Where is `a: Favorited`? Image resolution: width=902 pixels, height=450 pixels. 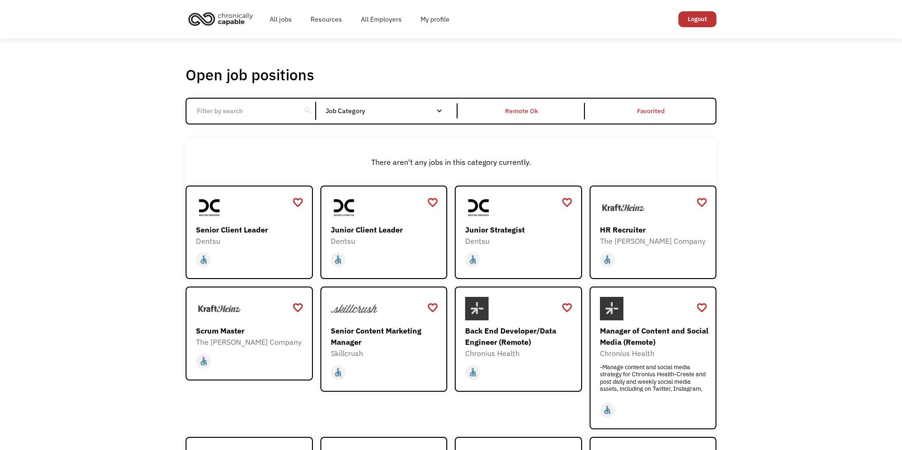 a: Favorited is located at coordinates (651, 111).